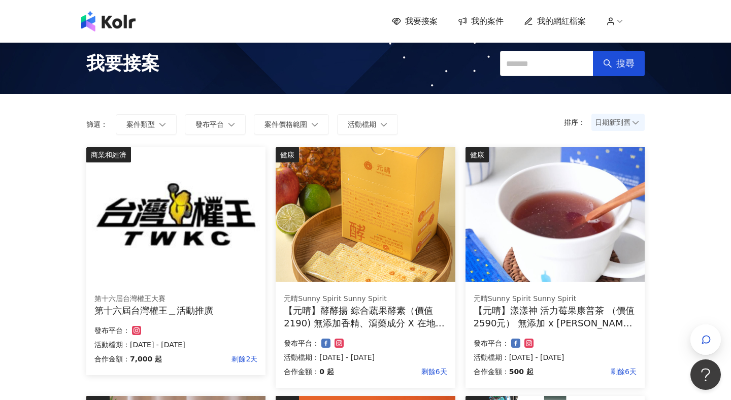 This screenshot has height=400, width=731. What do you see at coordinates (608, 63) in the screenshot?
I see `span: search` at bounding box center [608, 63].